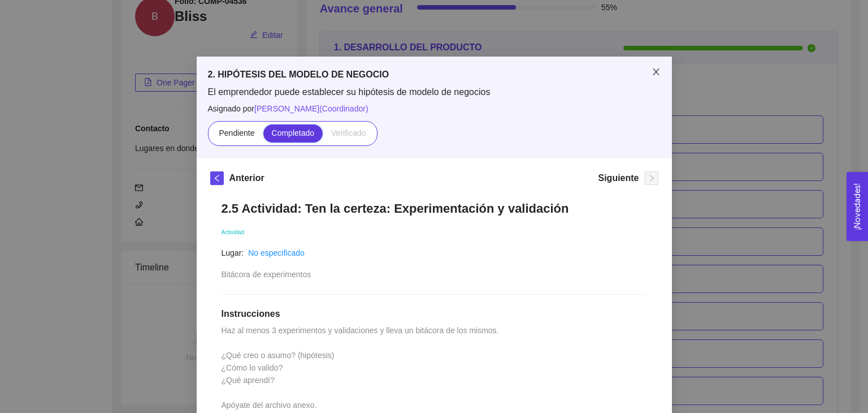 The height and width of the screenshot is (413, 868). I want to click on span: Actividad, so click(232, 232).